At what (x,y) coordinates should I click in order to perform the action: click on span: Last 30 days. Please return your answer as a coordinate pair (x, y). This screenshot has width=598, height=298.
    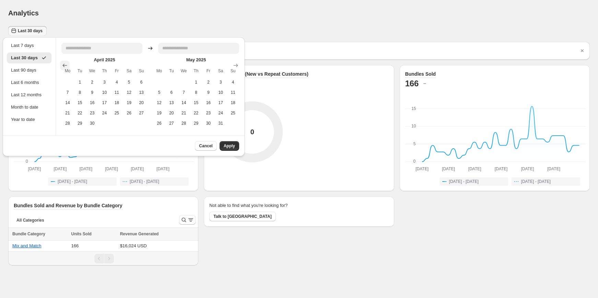
    Looking at the image, I should click on (30, 31).